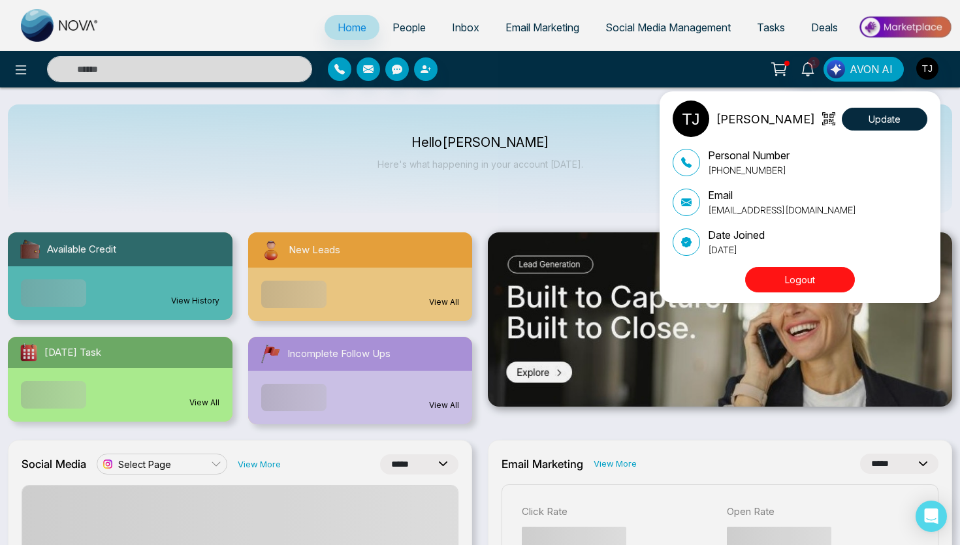 This screenshot has width=960, height=545. What do you see at coordinates (884, 119) in the screenshot?
I see `button: Update` at bounding box center [884, 119].